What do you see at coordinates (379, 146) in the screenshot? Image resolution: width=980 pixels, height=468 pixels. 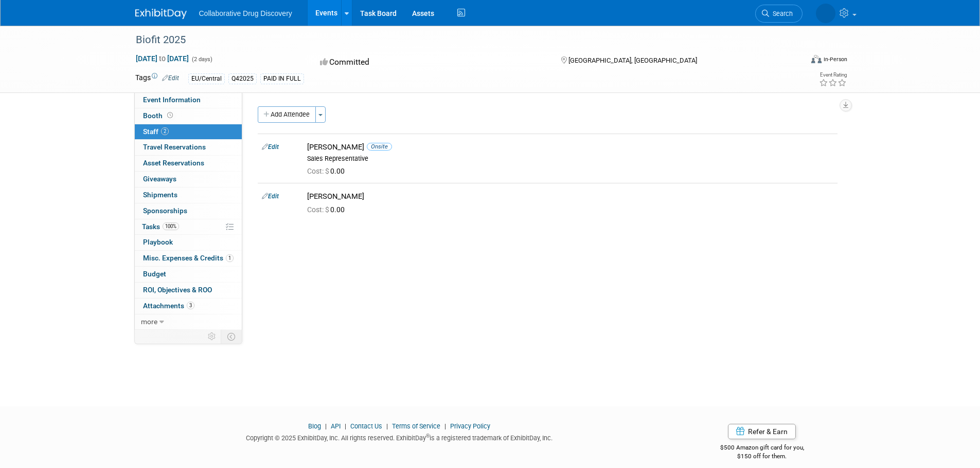 I see `span: Onsite` at bounding box center [379, 146].